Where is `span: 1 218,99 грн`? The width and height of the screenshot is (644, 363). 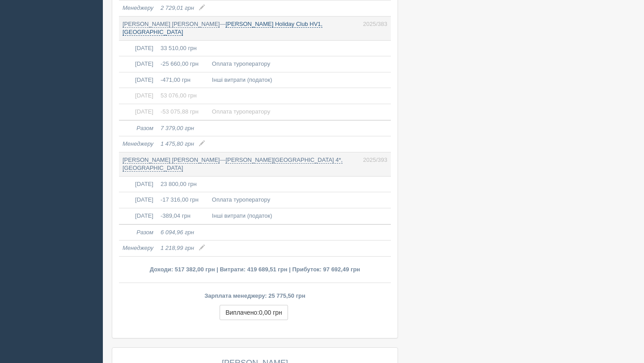
span: 1 218,99 грн is located at coordinates (177, 248).